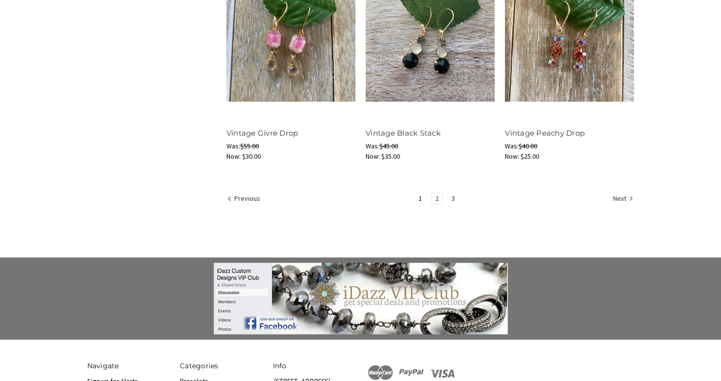 The width and height of the screenshot is (721, 381). What do you see at coordinates (403, 133) in the screenshot?
I see `a: Vintage Black Stack` at bounding box center [403, 133].